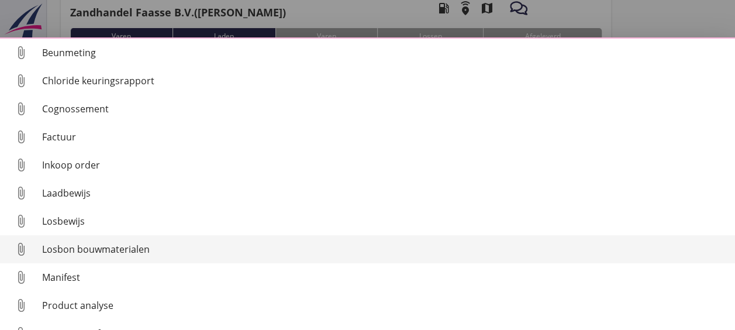 The height and width of the screenshot is (330, 735). Describe the element at coordinates (384, 221) in the screenshot. I see `div: Losbewijs` at that location.